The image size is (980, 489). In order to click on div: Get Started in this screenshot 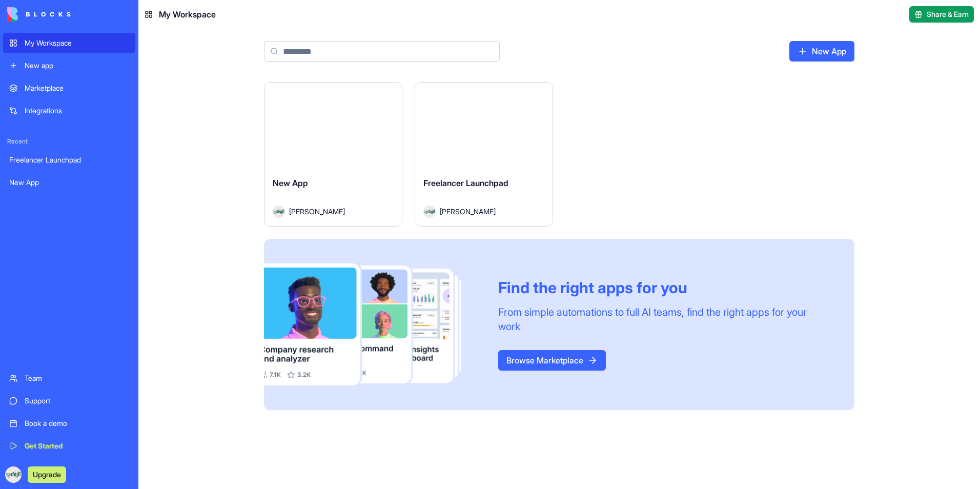, I will do `click(77, 446)`.